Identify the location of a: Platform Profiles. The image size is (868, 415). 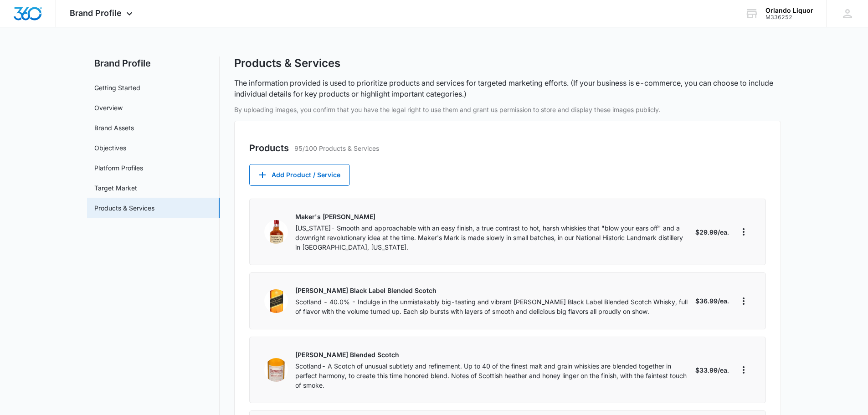
(119, 167).